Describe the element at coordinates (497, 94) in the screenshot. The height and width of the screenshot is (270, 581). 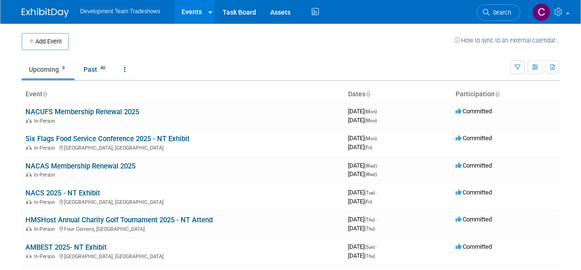
I see `a: Sort by Participation Type` at that location.